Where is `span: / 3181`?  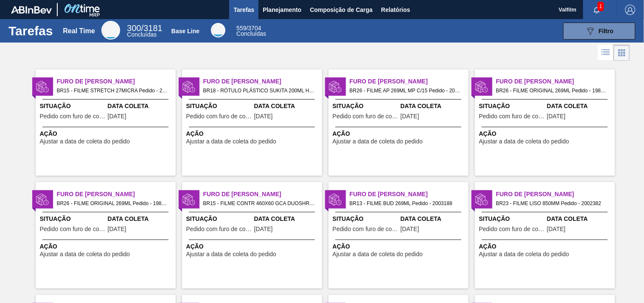 span: / 3181 is located at coordinates (144, 28).